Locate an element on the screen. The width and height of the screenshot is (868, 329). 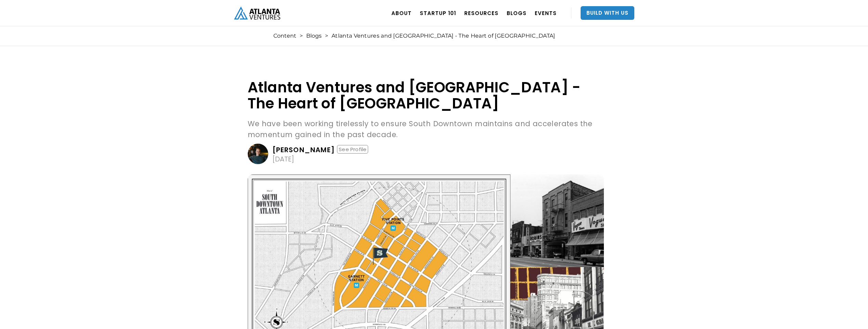
div: See Profile is located at coordinates (352, 149).